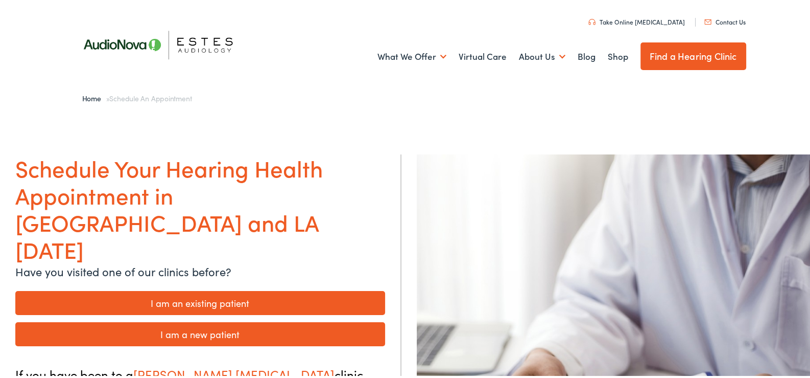 The image size is (810, 378). I want to click on a: I am an existing patient, so click(200, 301).